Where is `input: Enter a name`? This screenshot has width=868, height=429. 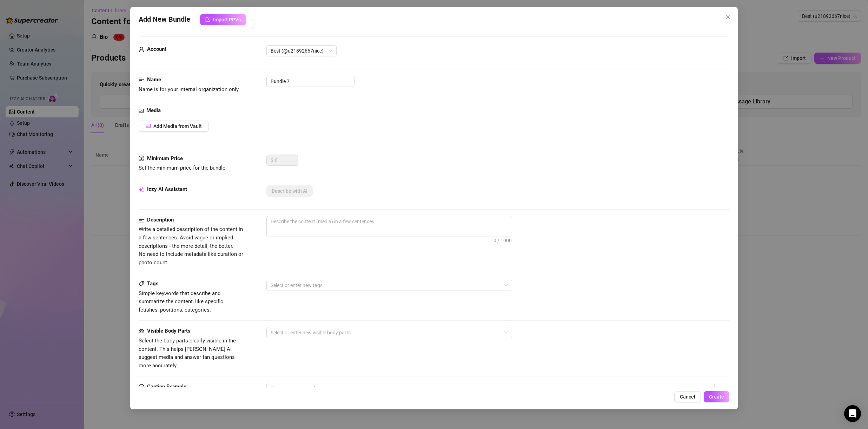 input: Enter a name is located at coordinates (311, 81).